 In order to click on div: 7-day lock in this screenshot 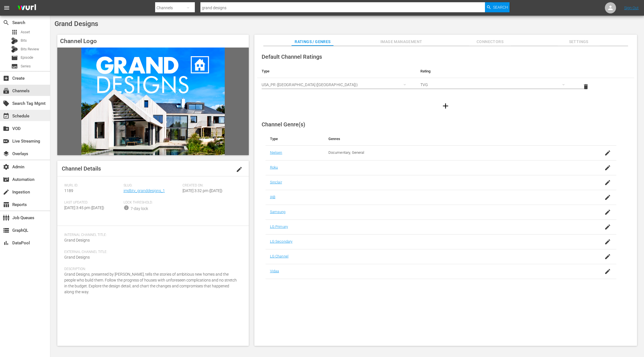, I will do `click(139, 209)`.